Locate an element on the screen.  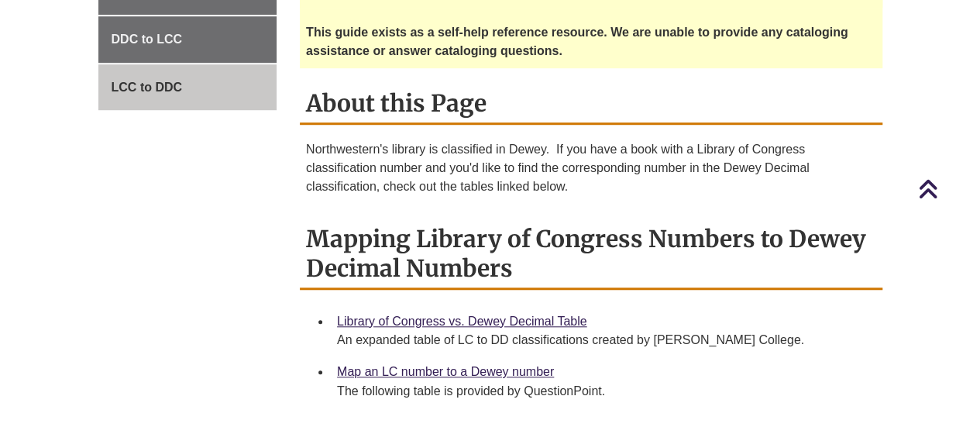
span: LCC to DDC is located at coordinates (147, 87).